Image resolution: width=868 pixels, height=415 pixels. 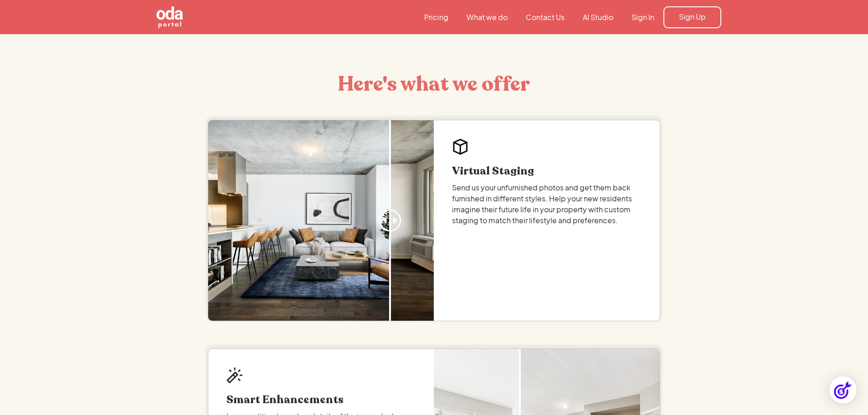 I want to click on img: Oda Vitual Space, so click(x=460, y=147).